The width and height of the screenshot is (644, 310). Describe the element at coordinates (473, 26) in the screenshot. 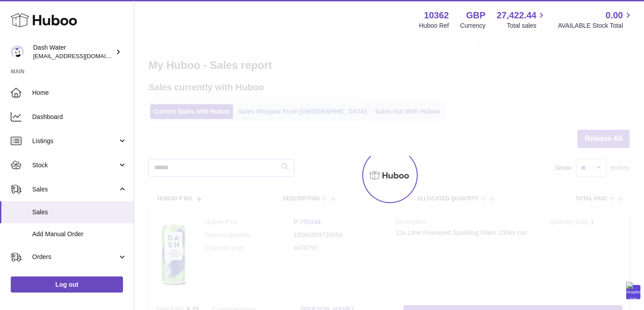

I see `div: Currency` at that location.